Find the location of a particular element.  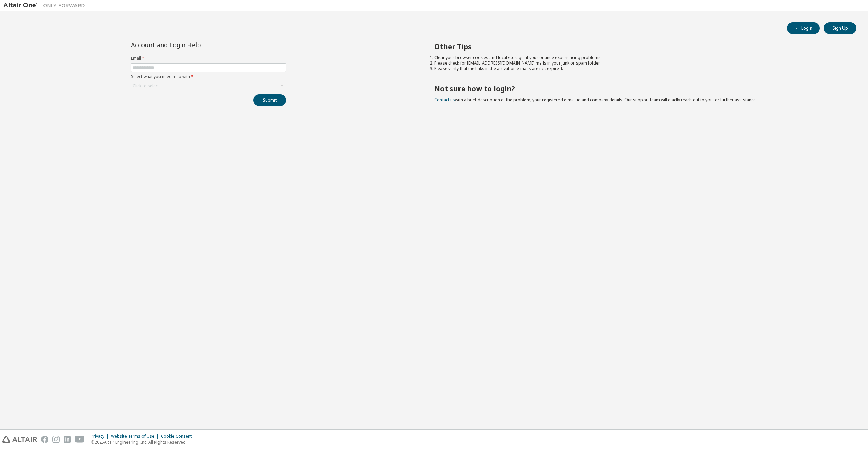

a: Contact us is located at coordinates (444, 100).